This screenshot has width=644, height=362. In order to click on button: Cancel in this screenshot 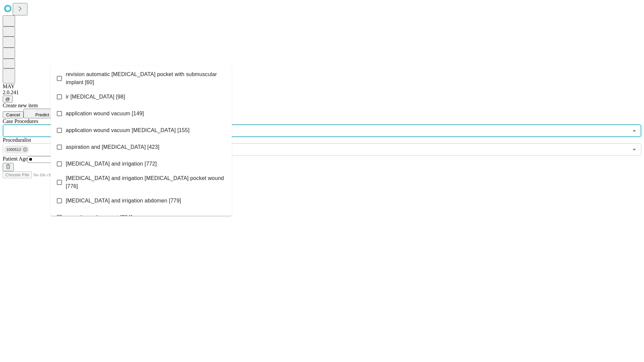, I will do `click(13, 115)`.